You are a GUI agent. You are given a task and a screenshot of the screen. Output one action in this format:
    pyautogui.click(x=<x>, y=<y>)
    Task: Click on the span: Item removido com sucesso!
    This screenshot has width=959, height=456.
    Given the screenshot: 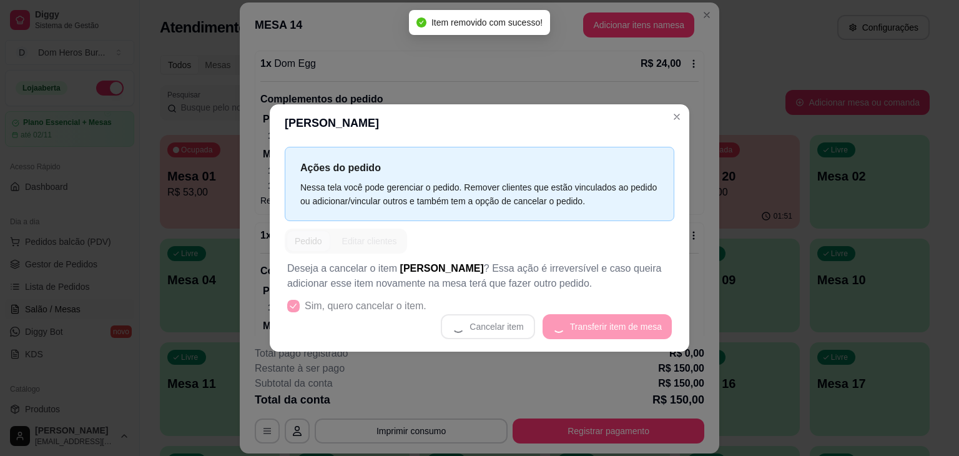 What is the action you would take?
    pyautogui.click(x=487, y=22)
    